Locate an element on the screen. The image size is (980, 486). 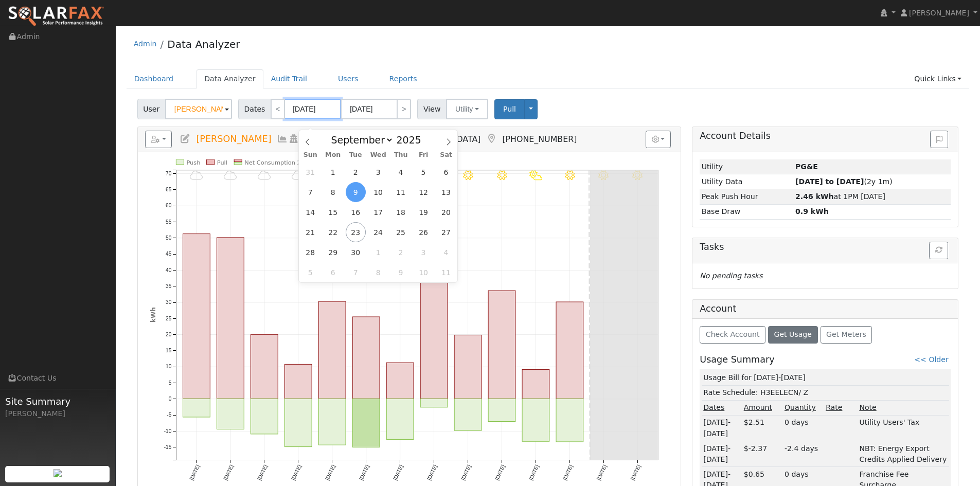
span: View is located at coordinates (432, 109).